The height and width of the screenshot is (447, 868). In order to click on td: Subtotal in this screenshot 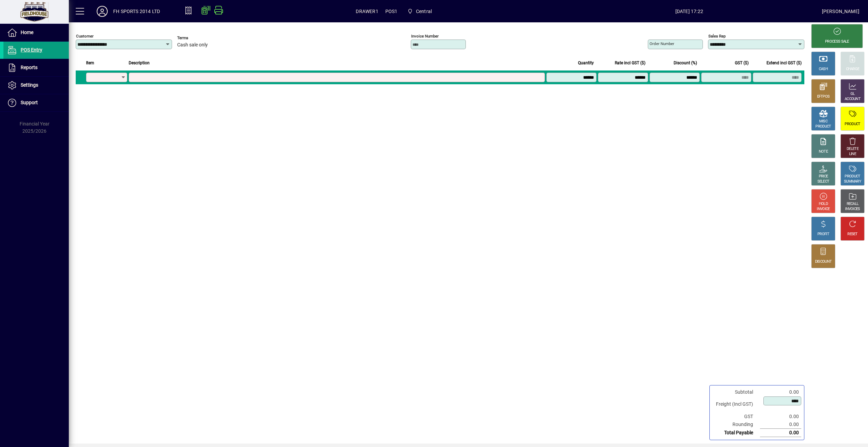, I will do `click(736, 392)`.